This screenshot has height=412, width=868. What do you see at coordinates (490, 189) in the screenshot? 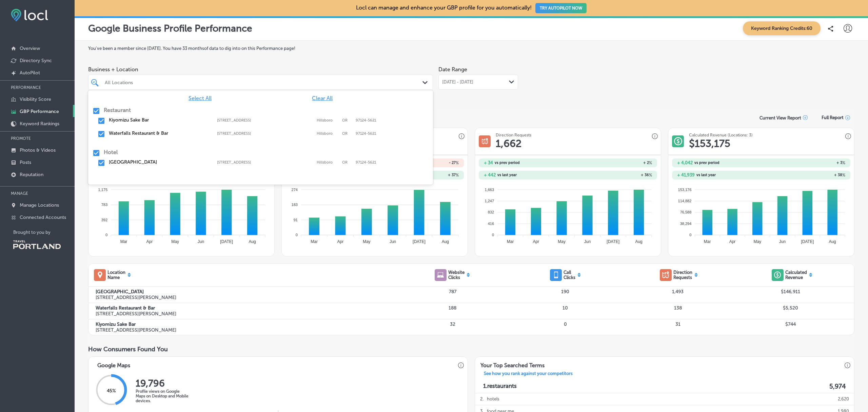
I see `tspan: 1,663` at bounding box center [490, 189].